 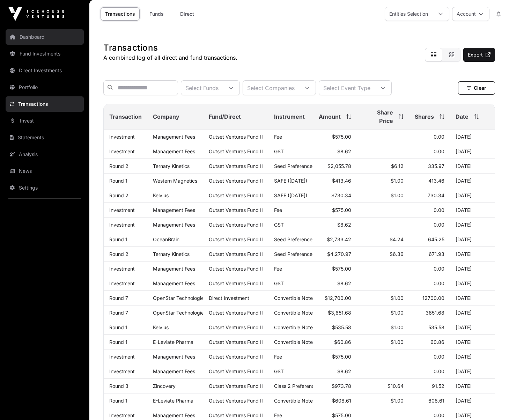 What do you see at coordinates (437, 254) in the screenshot?
I see `span: 671.93` at bounding box center [437, 254].